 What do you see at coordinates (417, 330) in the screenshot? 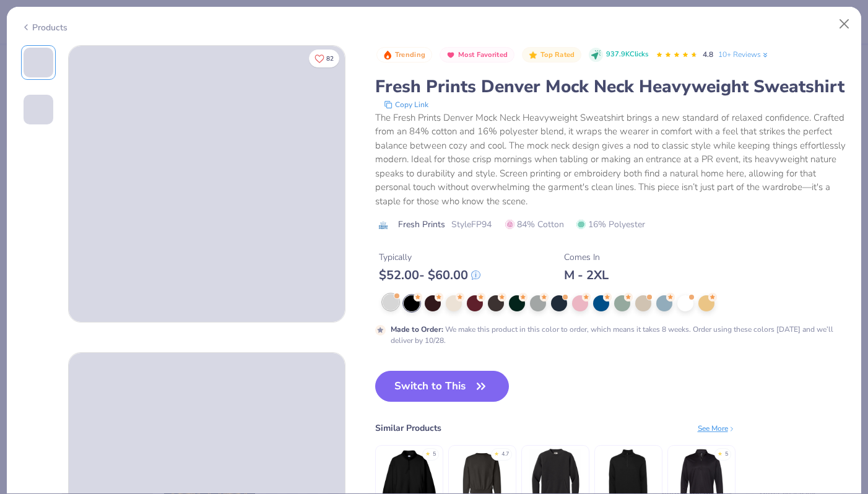
I see `strong: Made to Order :` at bounding box center [417, 330].